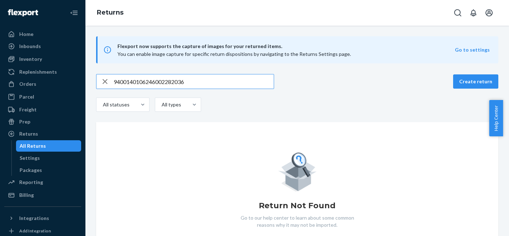 This screenshot has height=236, width=509. Describe the element at coordinates (472, 50) in the screenshot. I see `button: Go to settings` at that location.